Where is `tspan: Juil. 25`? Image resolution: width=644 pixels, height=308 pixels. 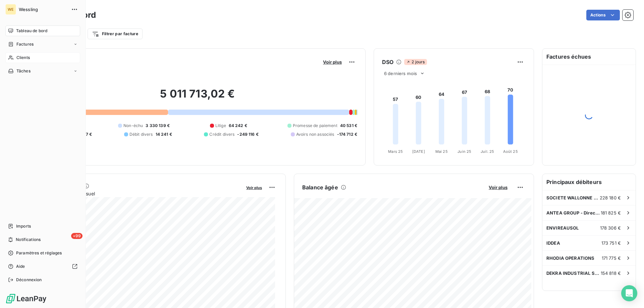
tspan: Juil. 25 is located at coordinates (487, 151).